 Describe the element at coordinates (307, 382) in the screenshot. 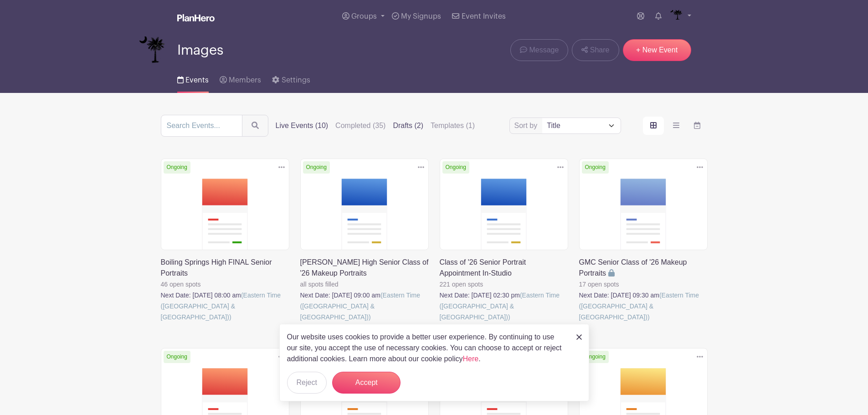

I see `button: Reject` at that location.